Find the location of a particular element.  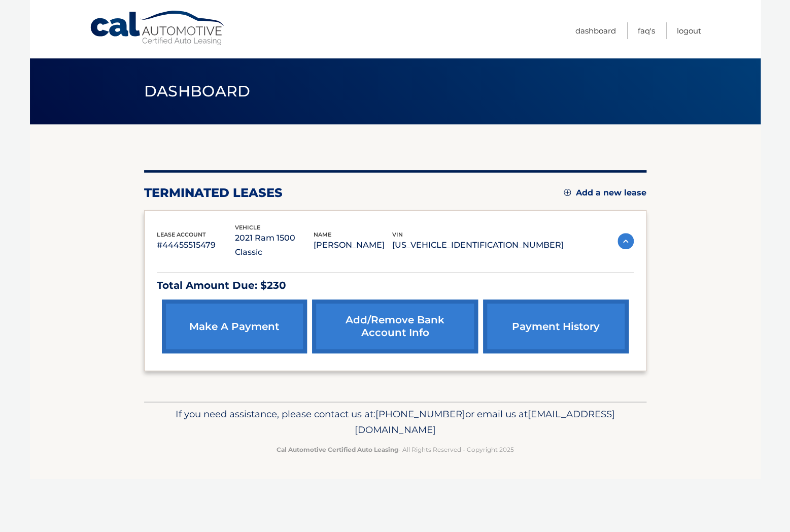

a: Dashboard is located at coordinates (596, 30).